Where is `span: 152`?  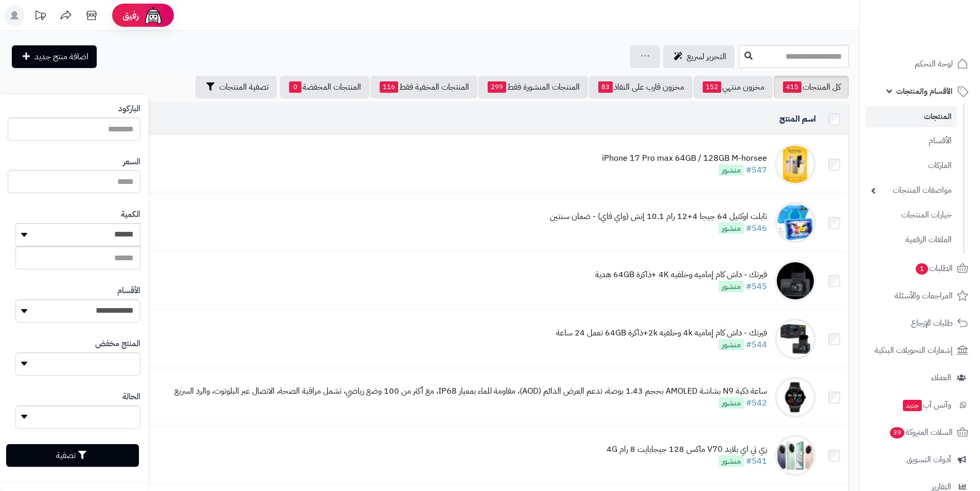
span: 152 is located at coordinates (712, 87).